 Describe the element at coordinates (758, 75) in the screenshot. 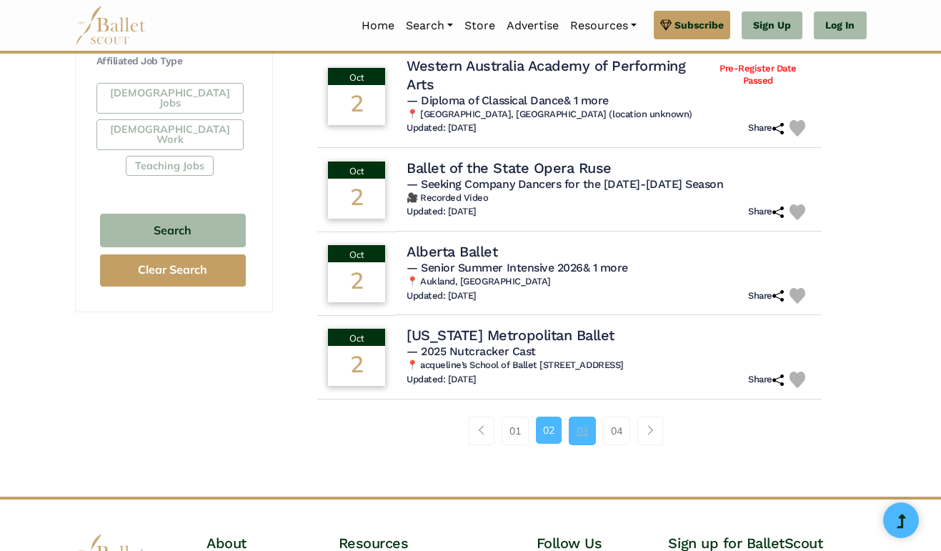

I see `span: Pre-Register Date Passed` at that location.